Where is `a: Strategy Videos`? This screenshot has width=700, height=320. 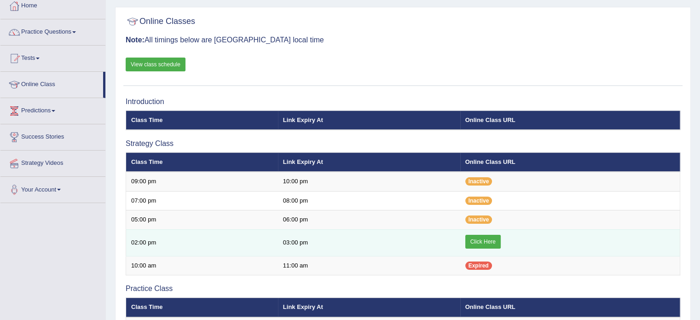
a: Strategy Videos is located at coordinates (53, 162).